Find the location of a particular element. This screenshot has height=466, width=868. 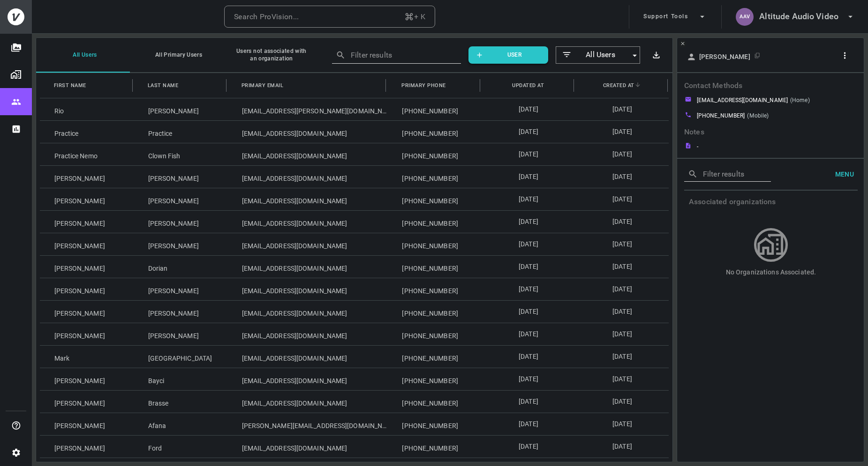

span: Created At is located at coordinates (618, 85).